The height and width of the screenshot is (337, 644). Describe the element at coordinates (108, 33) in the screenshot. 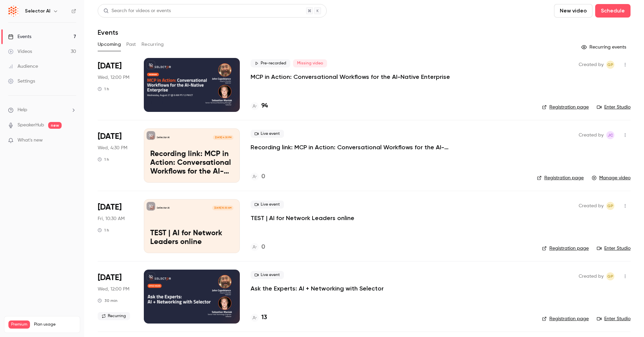

I see `h1: Events` at that location.